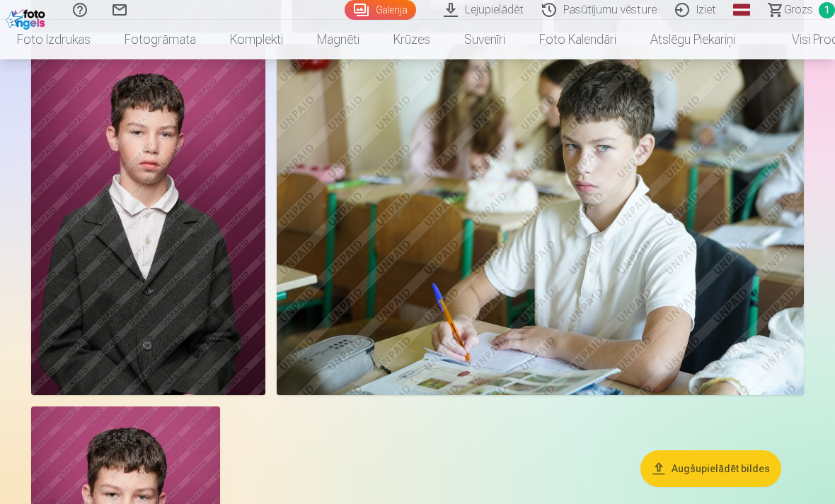 Image resolution: width=835 pixels, height=504 pixels. Describe the element at coordinates (412, 40) in the screenshot. I see `a: Krūzes` at that location.